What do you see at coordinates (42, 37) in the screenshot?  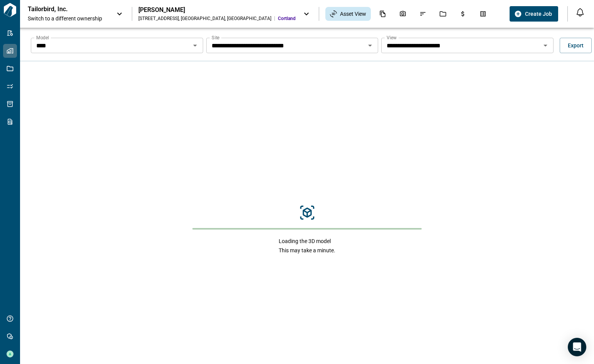 I see `label: Model` at bounding box center [42, 37].